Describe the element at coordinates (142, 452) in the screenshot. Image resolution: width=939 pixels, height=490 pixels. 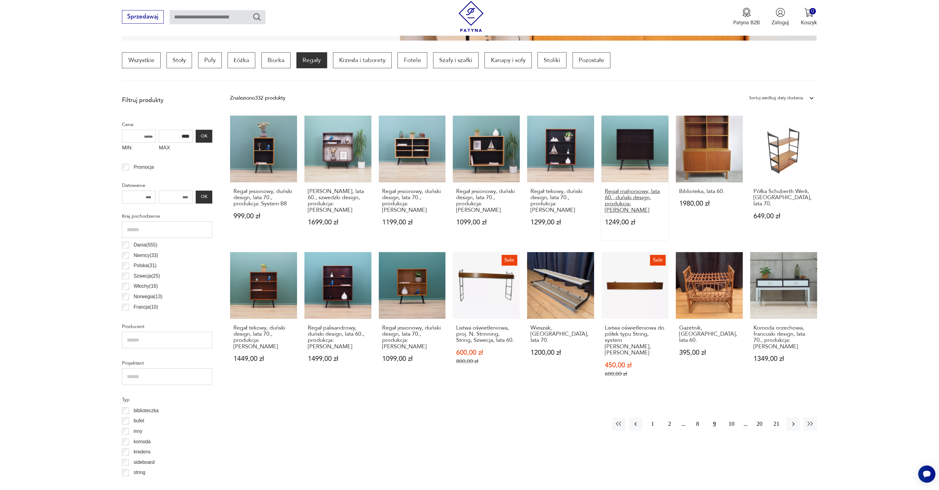
I see `p: kredens` at that location.